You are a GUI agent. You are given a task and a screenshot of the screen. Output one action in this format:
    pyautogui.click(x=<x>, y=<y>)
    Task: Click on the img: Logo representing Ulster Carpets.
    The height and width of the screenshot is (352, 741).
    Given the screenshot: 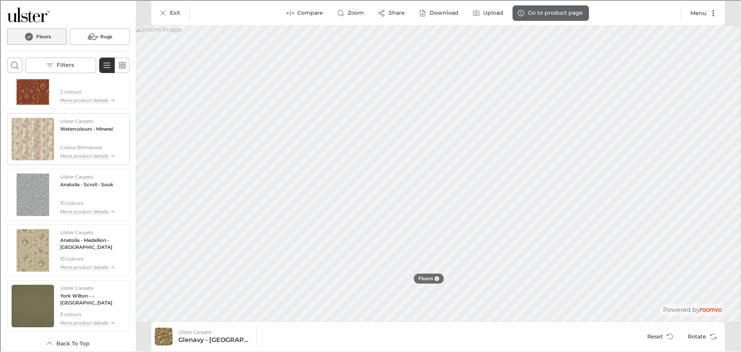 What is the action you would take?
    pyautogui.click(x=27, y=14)
    